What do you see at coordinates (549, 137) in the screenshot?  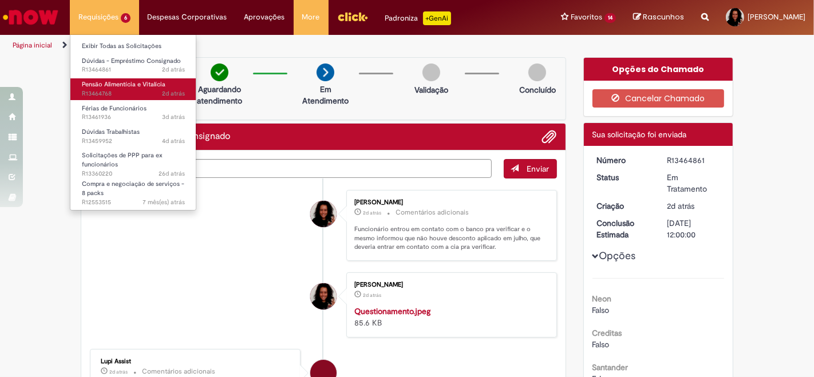 I see `button: Adicionar anexos` at bounding box center [549, 137].